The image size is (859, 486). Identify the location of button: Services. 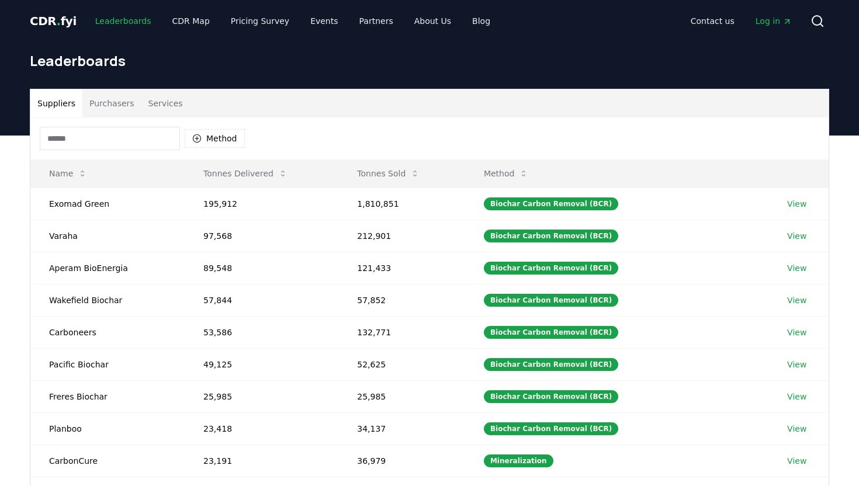
(165, 103).